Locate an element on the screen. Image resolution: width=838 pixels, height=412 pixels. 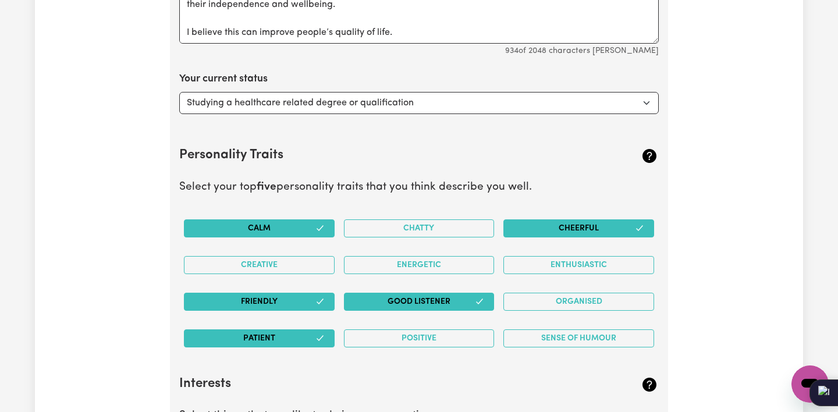
button: Sense of Humour is located at coordinates (578, 338).